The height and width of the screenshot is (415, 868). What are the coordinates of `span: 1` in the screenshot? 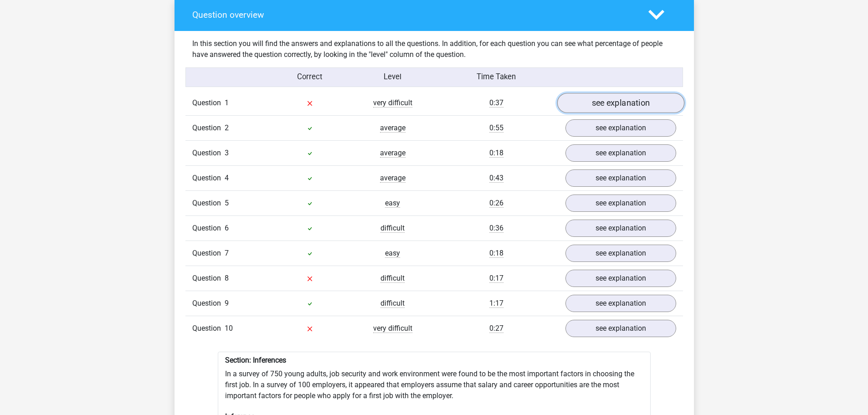 It's located at (226, 103).